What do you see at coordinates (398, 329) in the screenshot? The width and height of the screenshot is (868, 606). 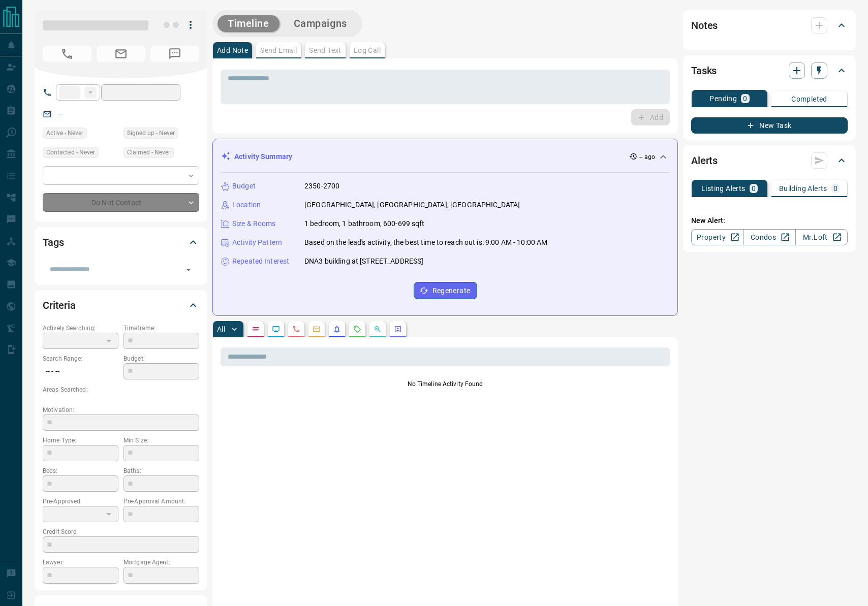 I see `svg: Agent Actions` at bounding box center [398, 329].